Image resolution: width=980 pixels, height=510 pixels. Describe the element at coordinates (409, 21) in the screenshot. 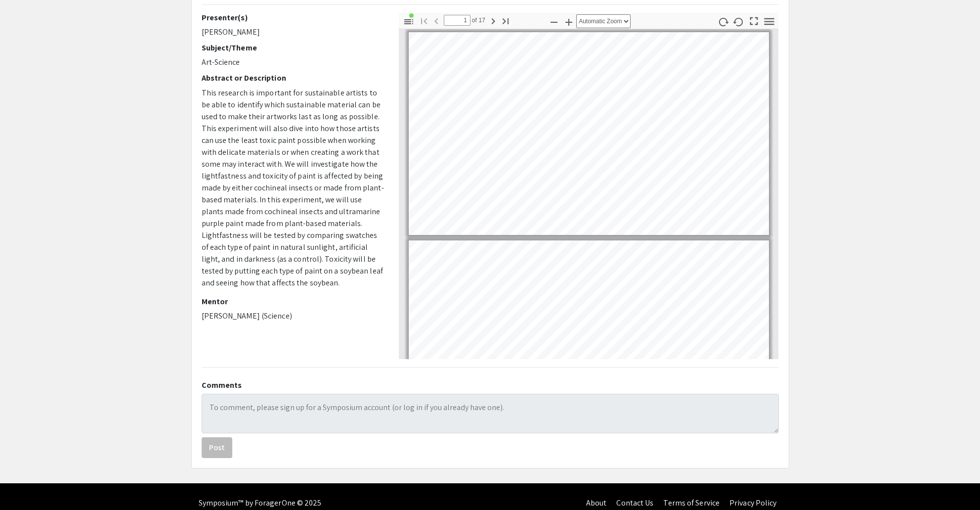

I see `button: Toggle Sidebar (document contains outline/attachments/layers)` at that location.